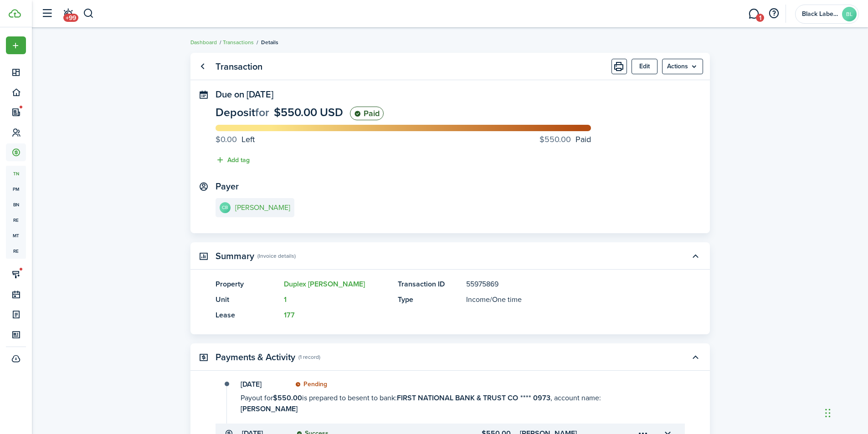  What do you see at coordinates (16, 235) in the screenshot?
I see `span: mt` at bounding box center [16, 235].